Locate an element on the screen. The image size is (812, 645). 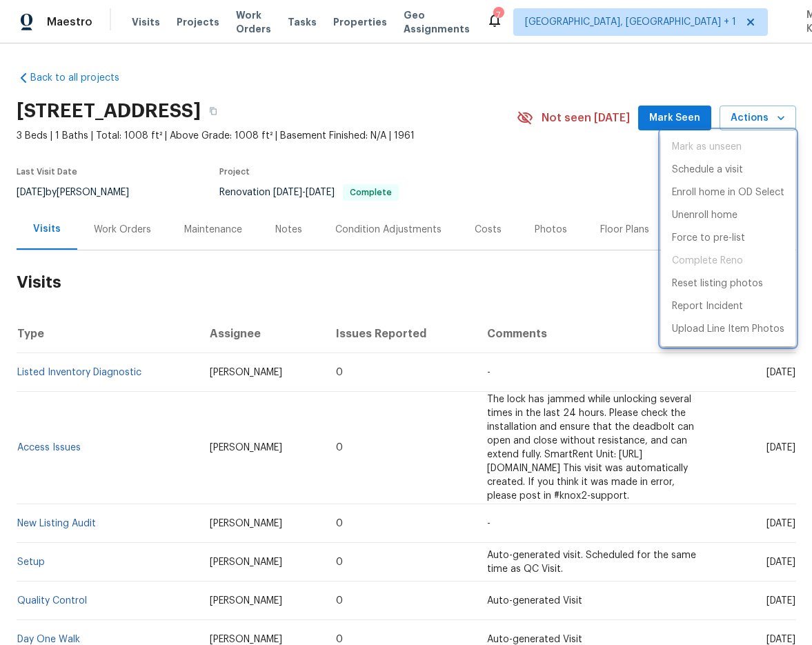
p: Unenroll home is located at coordinates (704, 215).